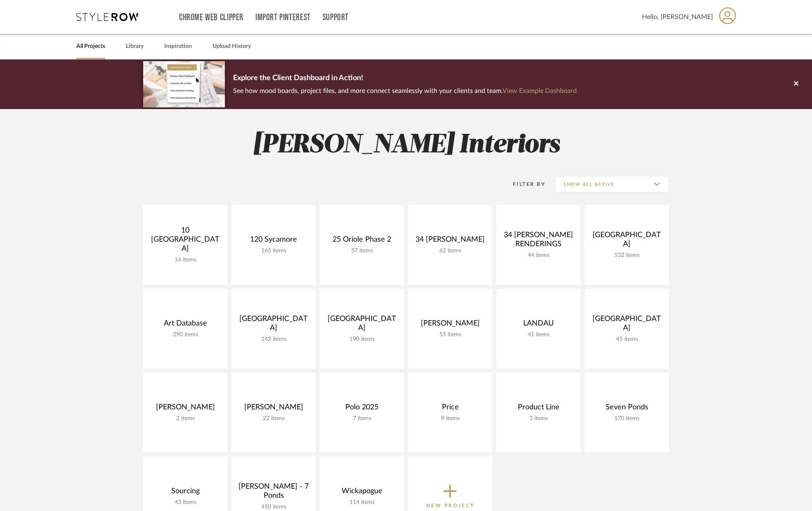 The width and height of the screenshot is (812, 511). Describe the element at coordinates (211, 17) in the screenshot. I see `a: Chrome Web Clipper` at that location.